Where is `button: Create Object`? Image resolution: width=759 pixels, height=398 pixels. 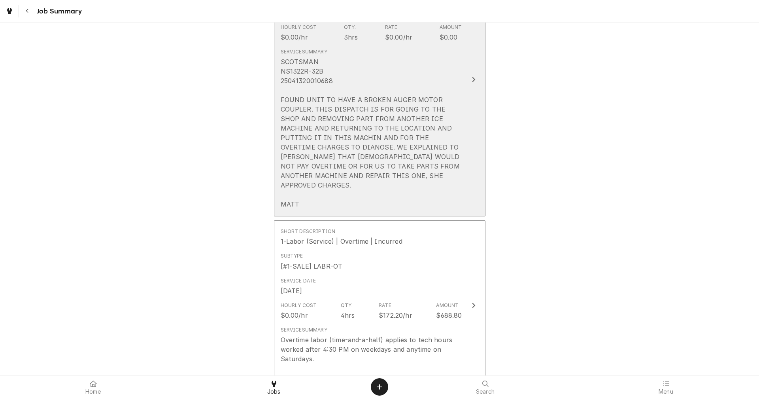 button: Create Object is located at coordinates (380, 387).